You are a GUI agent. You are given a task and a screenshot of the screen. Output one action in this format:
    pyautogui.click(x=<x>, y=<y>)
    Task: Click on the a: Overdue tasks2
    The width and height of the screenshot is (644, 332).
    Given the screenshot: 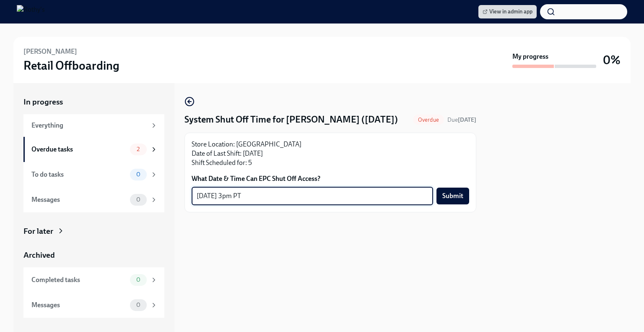 What is the action you would take?
    pyautogui.click(x=94, y=149)
    